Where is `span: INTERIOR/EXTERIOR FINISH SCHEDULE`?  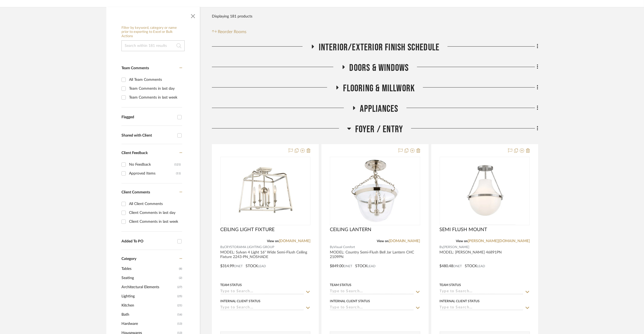
span: INTERIOR/EXTERIOR FINISH SCHEDULE is located at coordinates (379, 47).